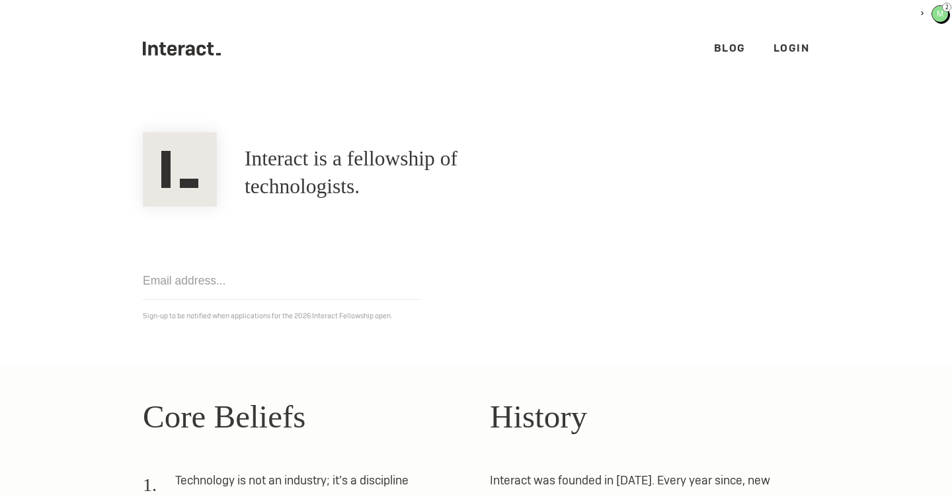  What do you see at coordinates (282, 280) in the screenshot?
I see `input: Email address...` at bounding box center [282, 280].